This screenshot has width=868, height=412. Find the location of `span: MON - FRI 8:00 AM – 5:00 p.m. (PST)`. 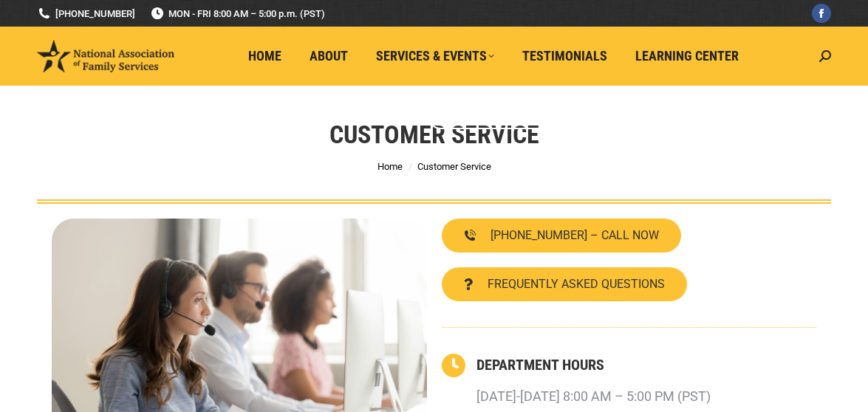

span: MON - FRI 8:00 AM – 5:00 p.m. (PST) is located at coordinates (237, 13).